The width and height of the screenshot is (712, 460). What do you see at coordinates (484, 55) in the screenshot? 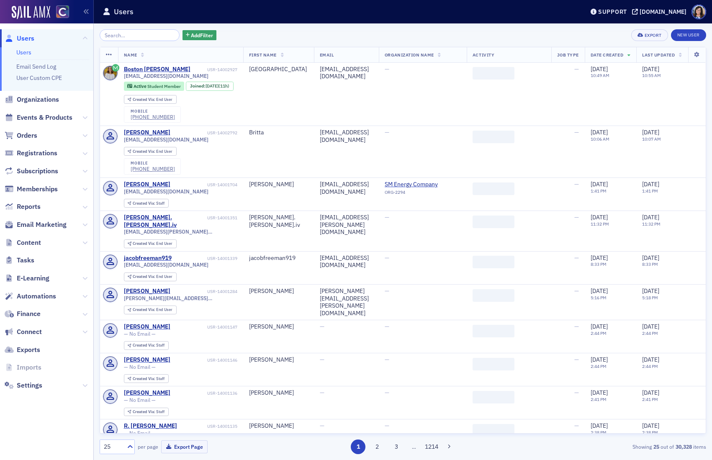
I see `span: Activity` at bounding box center [484, 55].